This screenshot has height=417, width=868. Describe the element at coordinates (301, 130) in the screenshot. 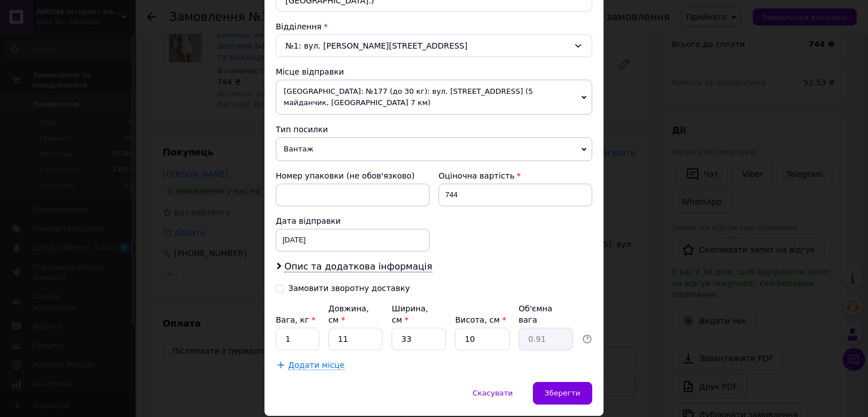

I see `span: Тип посилки` at that location.